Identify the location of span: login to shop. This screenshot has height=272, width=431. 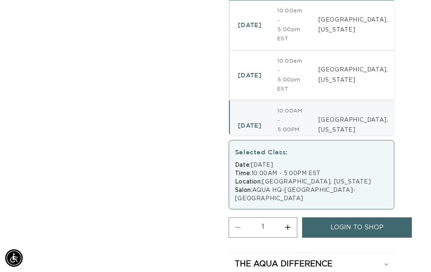
(357, 227).